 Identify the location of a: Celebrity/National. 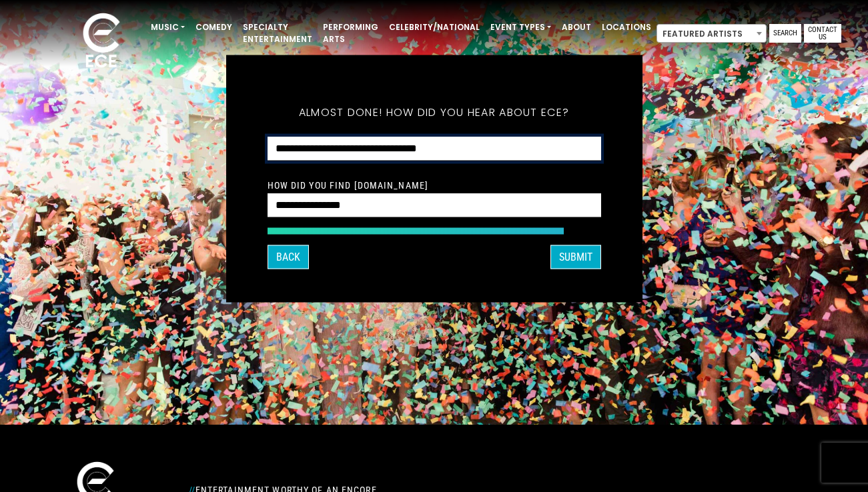
(434, 27).